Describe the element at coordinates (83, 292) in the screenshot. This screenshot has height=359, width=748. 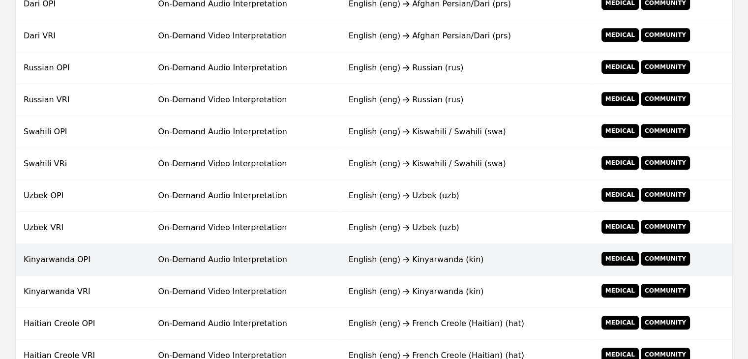
I see `td: Kinyarwanda VRI` at that location.